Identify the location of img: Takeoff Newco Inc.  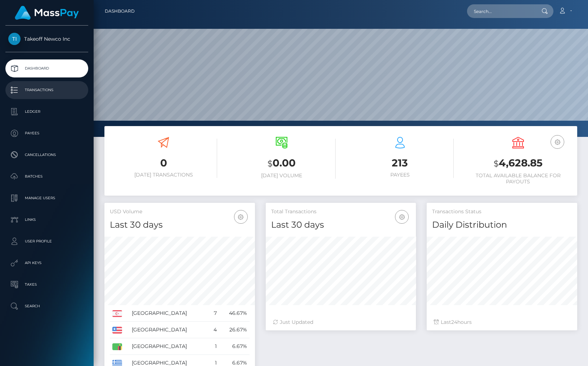
(14, 39).